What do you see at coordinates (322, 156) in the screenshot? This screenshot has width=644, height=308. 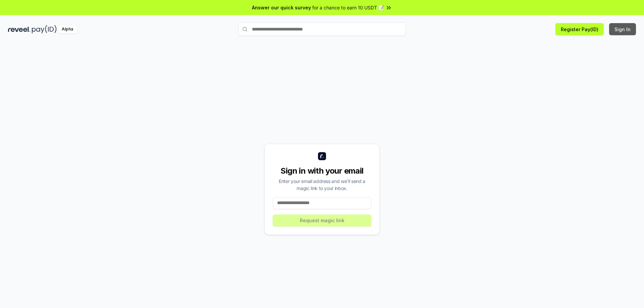 I see `img: logo_small` at bounding box center [322, 156].